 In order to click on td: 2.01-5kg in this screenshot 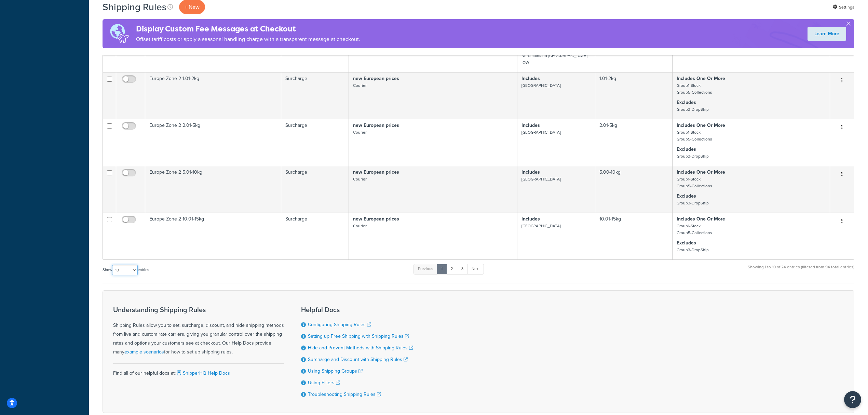, I will do `click(634, 142)`.